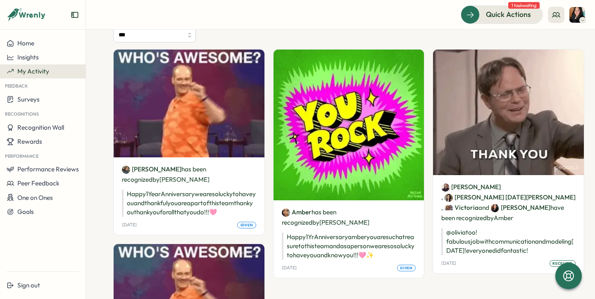  What do you see at coordinates (462, 208) in the screenshot?
I see `a: VictoriaVictoria` at bounding box center [462, 208].